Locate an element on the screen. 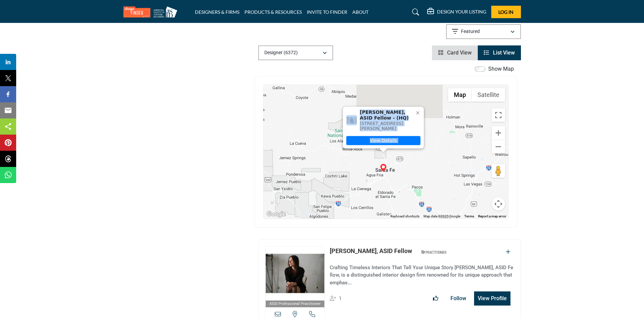 The width and height of the screenshot is (644, 318). button: Drag Pegman onto the map to open Street View is located at coordinates (498, 171).